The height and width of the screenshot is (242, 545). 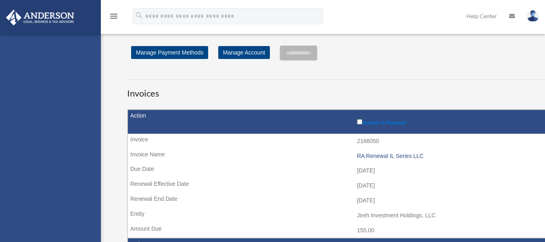 What do you see at coordinates (244, 52) in the screenshot?
I see `a: Manage Account` at bounding box center [244, 52].